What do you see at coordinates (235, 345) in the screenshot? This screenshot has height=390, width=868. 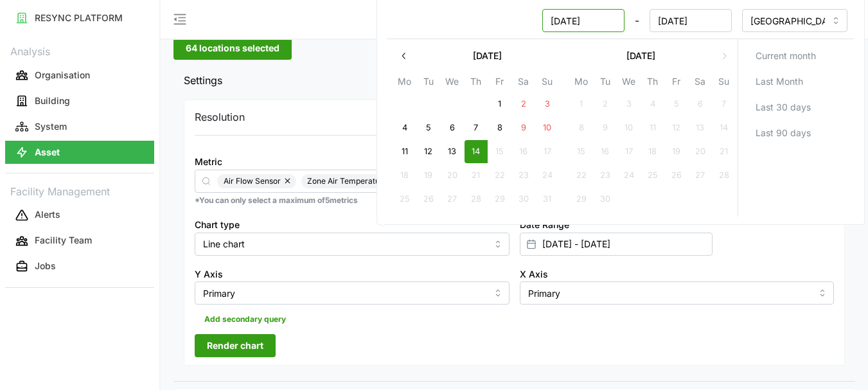 I see `button: Render chart` at bounding box center [235, 345].